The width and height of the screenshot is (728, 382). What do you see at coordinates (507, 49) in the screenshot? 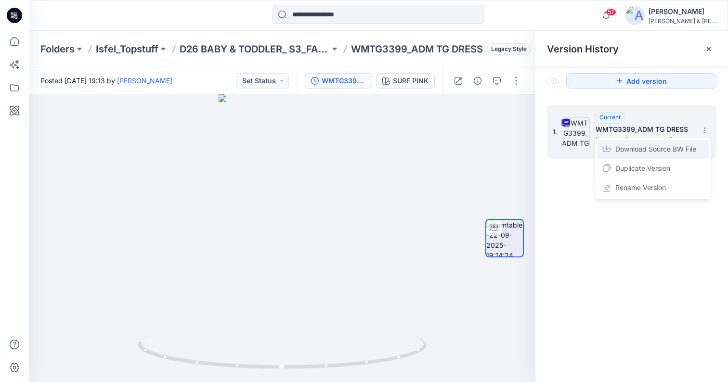
I see `button: Legacy Style` at bounding box center [507, 49].